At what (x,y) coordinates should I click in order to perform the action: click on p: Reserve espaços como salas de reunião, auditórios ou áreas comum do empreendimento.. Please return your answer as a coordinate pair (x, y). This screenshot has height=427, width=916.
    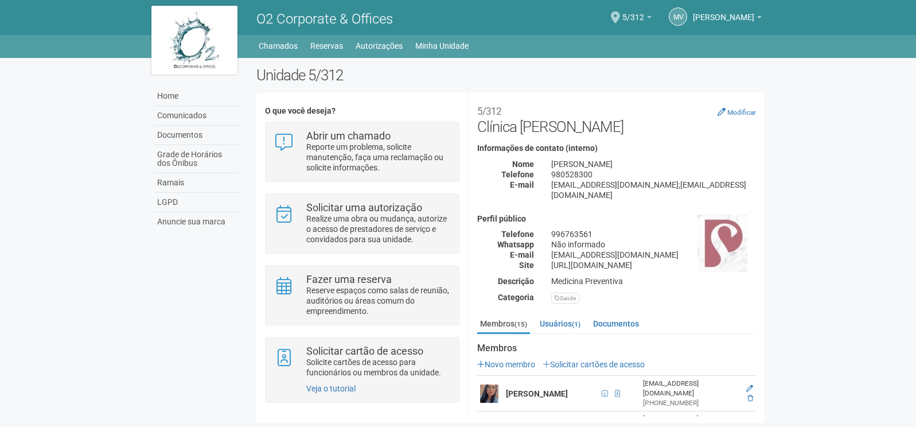
    Looking at the image, I should click on (378, 301).